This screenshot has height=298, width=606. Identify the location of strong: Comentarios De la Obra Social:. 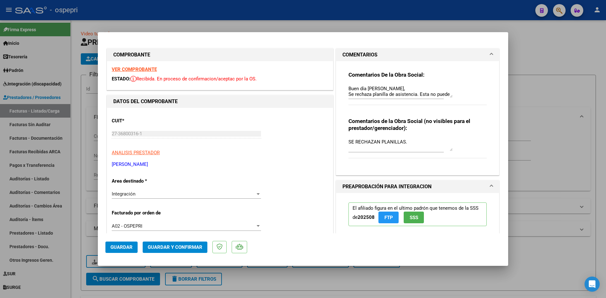
(387, 75).